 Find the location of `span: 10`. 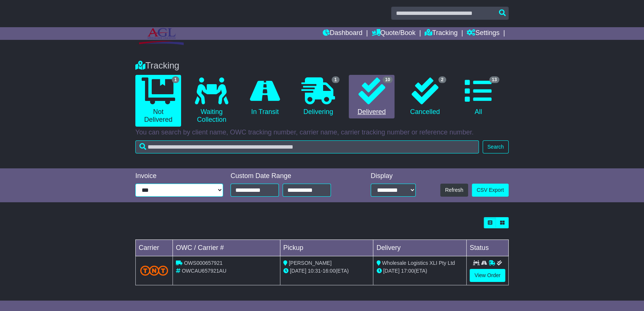

span: 10 is located at coordinates (387, 80).